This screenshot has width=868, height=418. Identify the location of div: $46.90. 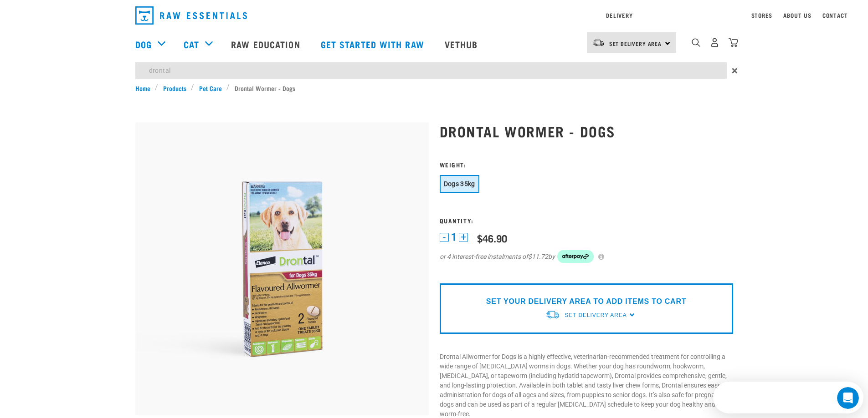
(492, 238).